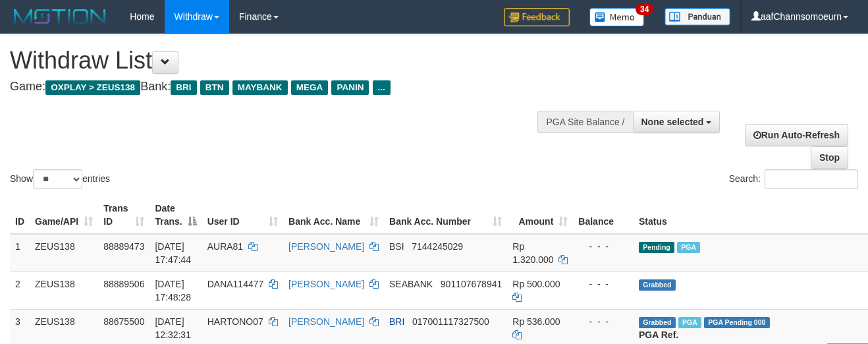 The image size is (868, 344). I want to click on img: Feedback.jpg, so click(537, 17).